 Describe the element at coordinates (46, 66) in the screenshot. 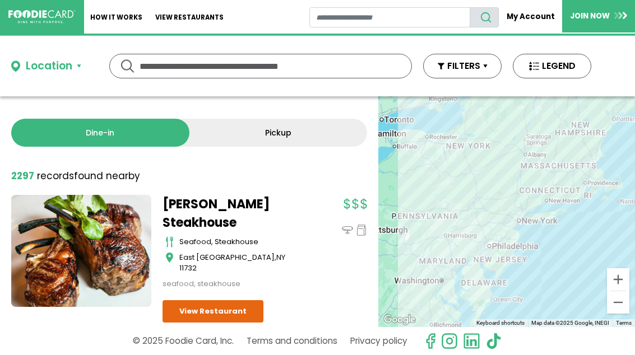

I see `button: Location` at that location.